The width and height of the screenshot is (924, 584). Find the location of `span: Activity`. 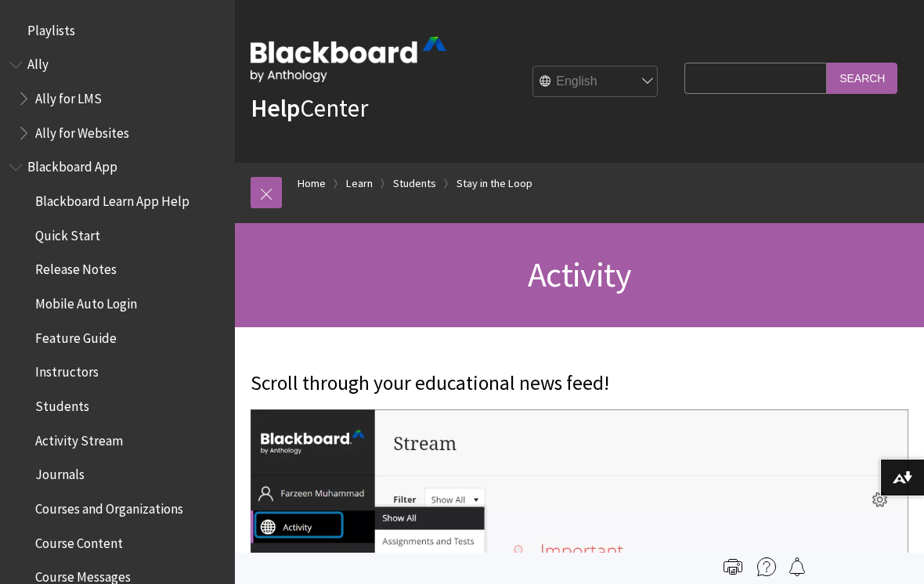

span: Activity is located at coordinates (580, 274).